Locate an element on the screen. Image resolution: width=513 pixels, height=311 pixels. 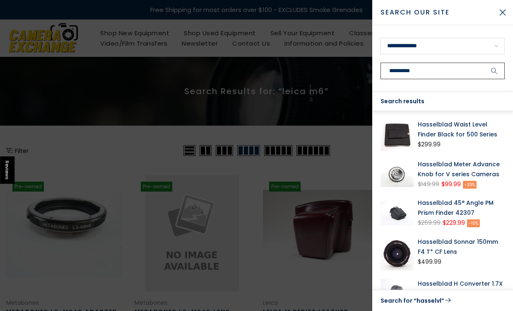
button: Close Search is located at coordinates (503, 12).